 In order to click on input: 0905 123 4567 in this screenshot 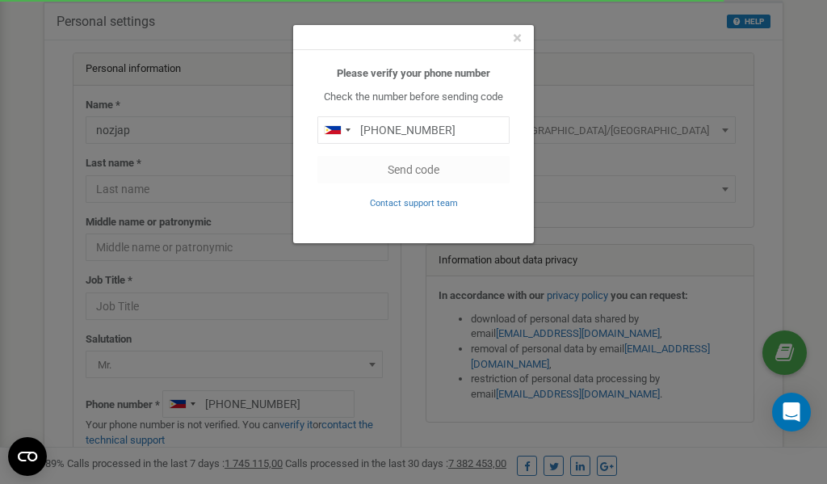, I will do `click(413, 130)`.